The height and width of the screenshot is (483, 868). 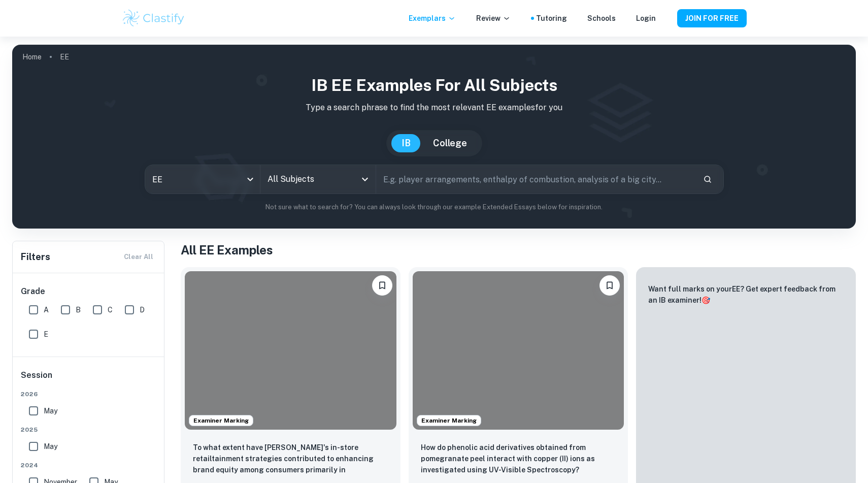 What do you see at coordinates (551, 19) in the screenshot?
I see `a: Tutoring` at bounding box center [551, 19].